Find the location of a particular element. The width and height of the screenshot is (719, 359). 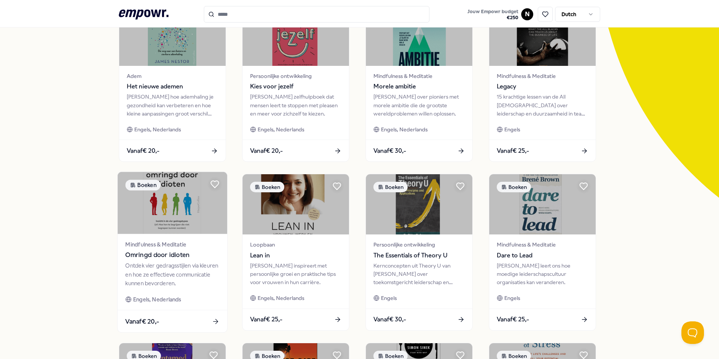

a: Jouw Empowr budget€250 is located at coordinates (493, 14).